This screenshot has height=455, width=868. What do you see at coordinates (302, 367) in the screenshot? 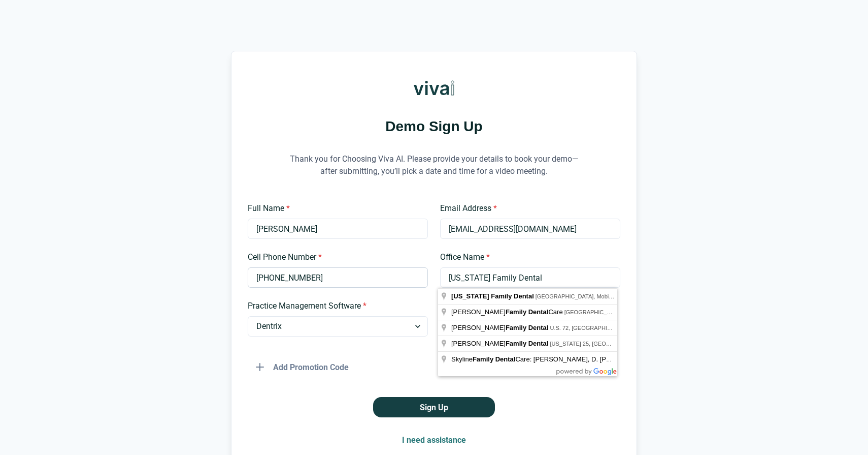
I see `button: Add Promotion Code` at bounding box center [302, 367].